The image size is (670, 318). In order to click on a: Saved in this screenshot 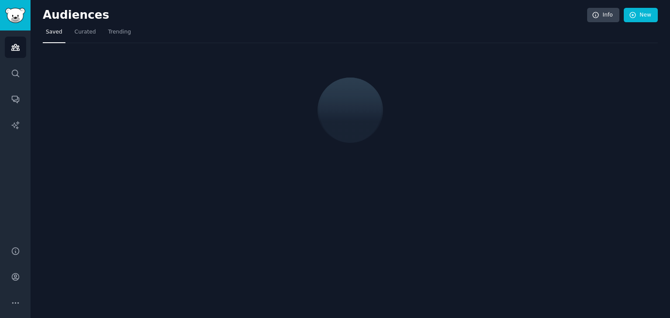, I will do `click(54, 34)`.